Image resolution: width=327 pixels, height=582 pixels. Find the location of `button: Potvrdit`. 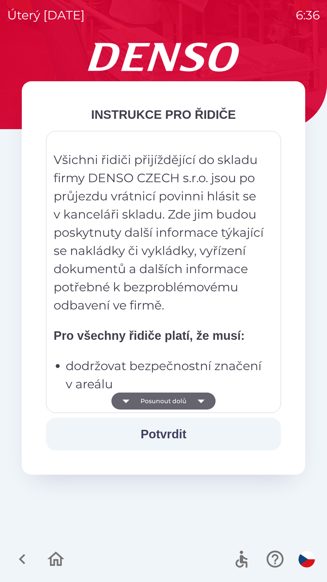

button: Potvrdit is located at coordinates (164, 434).